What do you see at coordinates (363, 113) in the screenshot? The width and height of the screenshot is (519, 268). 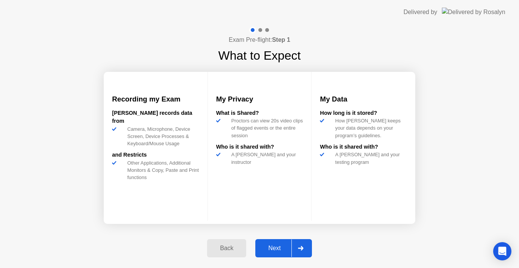 I see `div: How long is it stored?` at bounding box center [363, 113].